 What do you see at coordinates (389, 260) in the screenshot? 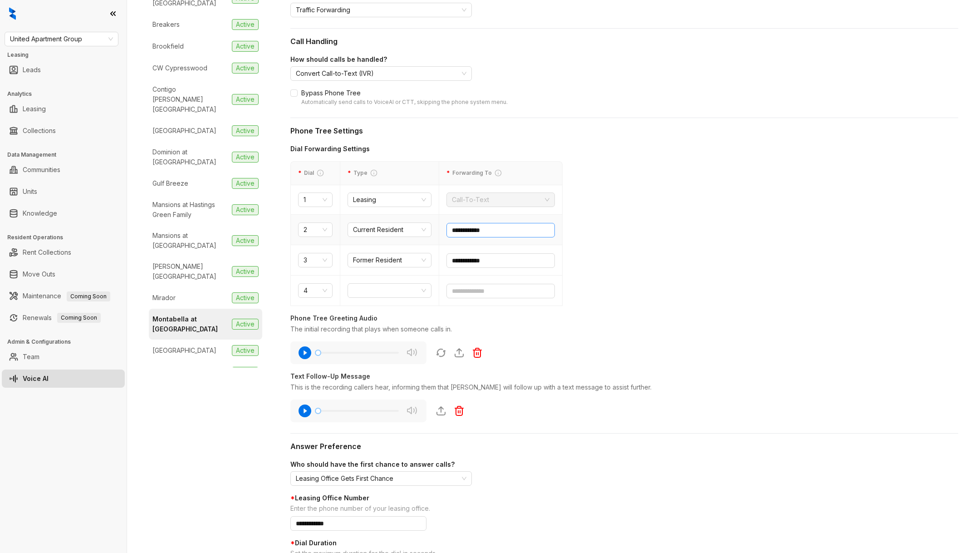
I see `span: Former Resident` at bounding box center [389, 260].